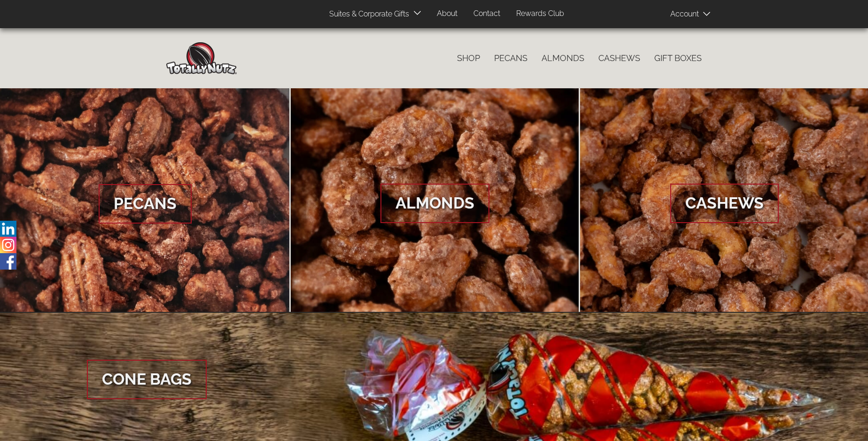 This screenshot has height=441, width=868. I want to click on a: Suites & Corporate Gifts, so click(367, 14).